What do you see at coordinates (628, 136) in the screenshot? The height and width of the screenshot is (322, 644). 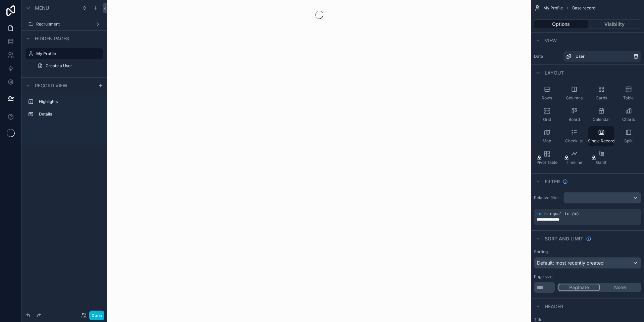 I see `button: Split` at bounding box center [628, 136].